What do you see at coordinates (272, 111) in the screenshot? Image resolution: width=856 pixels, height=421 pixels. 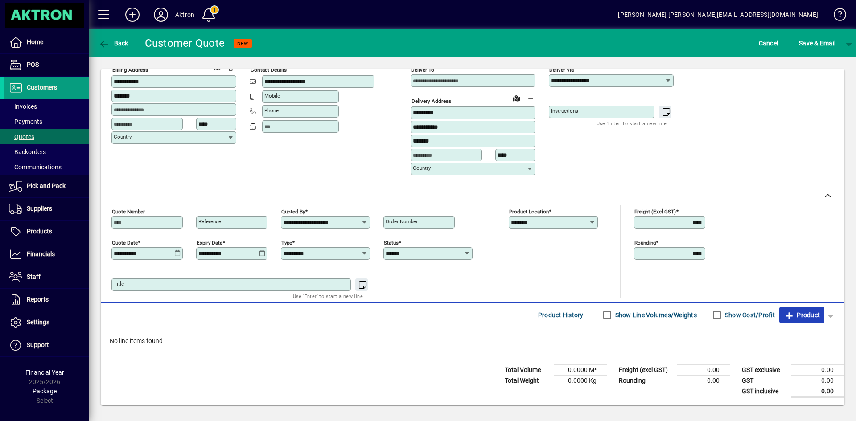 I see `mat-label: Phone` at bounding box center [272, 111].